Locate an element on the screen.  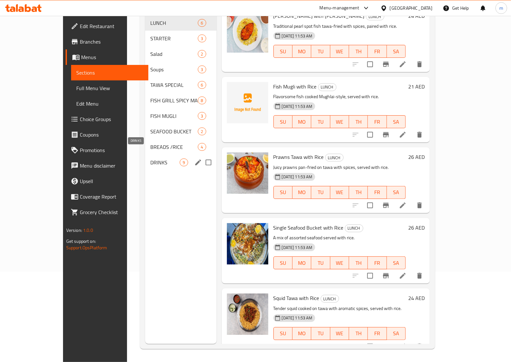
span: Version: is located at coordinates (74, 230).